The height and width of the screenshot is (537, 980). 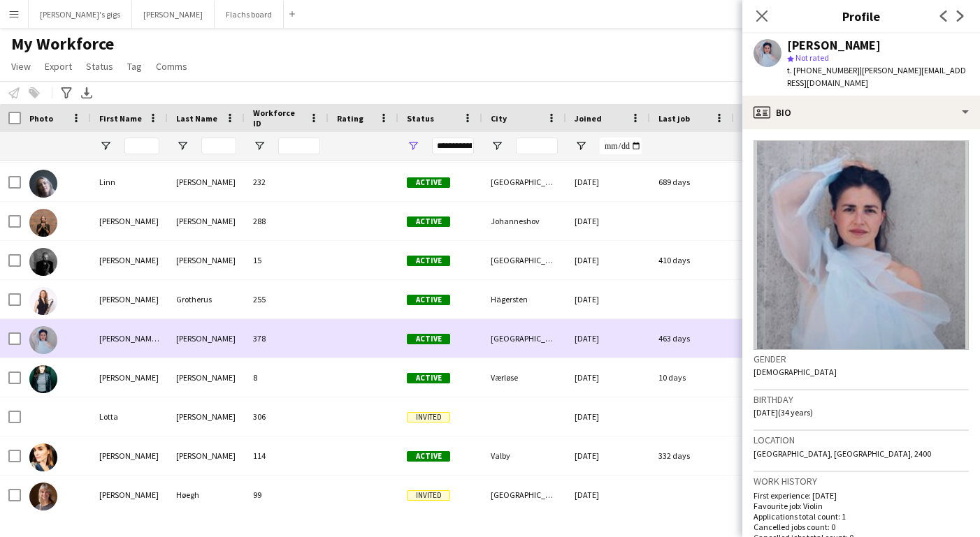 I want to click on span: Last Name, so click(x=196, y=118).